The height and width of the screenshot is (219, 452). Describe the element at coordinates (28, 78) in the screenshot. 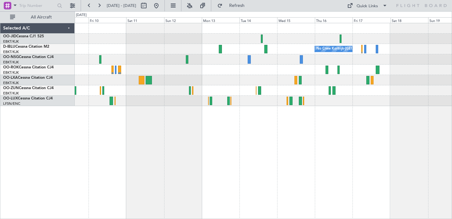

I see `a: OO-LXACessna Citation CJ4` at that location.